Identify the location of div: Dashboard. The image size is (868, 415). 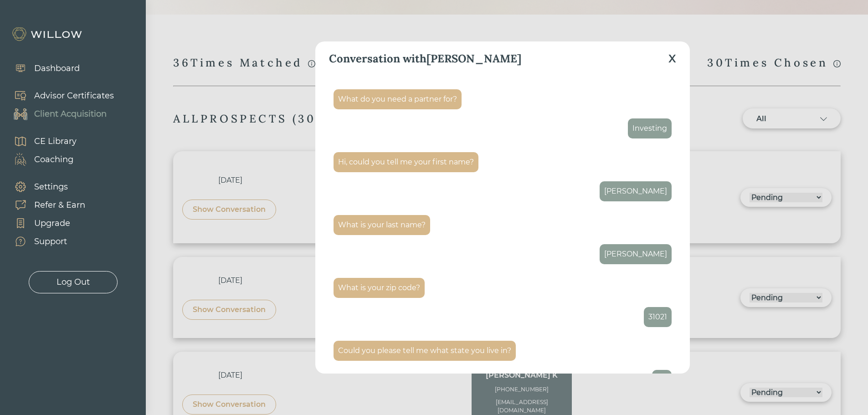
(57, 69).